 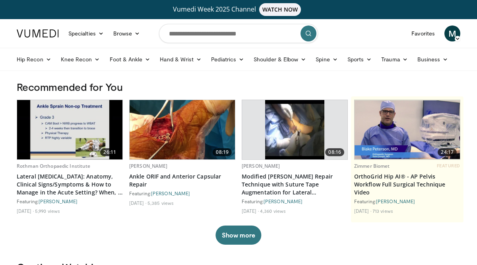 What do you see at coordinates (372, 166) in the screenshot?
I see `a: Zimmer Biomet` at bounding box center [372, 166].